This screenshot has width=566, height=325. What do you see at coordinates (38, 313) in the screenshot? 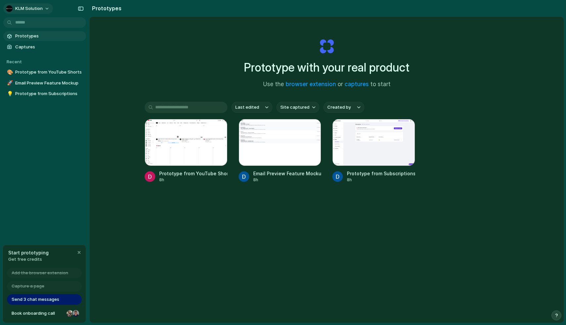
I see `span: Book onboarding call` at bounding box center [38, 313].